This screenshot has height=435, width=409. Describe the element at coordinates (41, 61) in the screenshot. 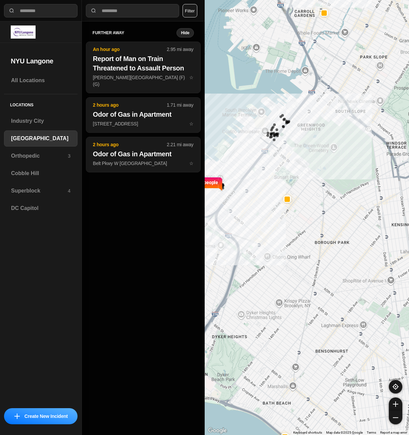

I see `h2: NYU Langone` at that location.